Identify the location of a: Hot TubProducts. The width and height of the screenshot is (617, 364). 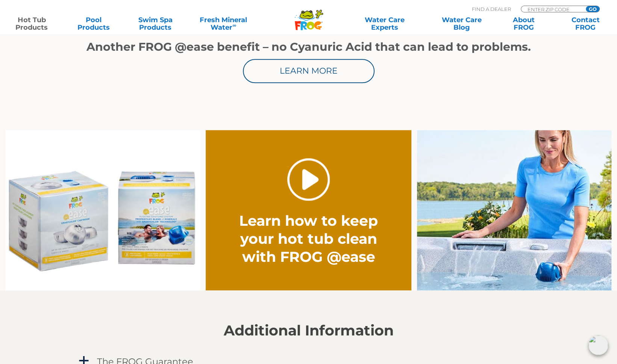
(31, 24).